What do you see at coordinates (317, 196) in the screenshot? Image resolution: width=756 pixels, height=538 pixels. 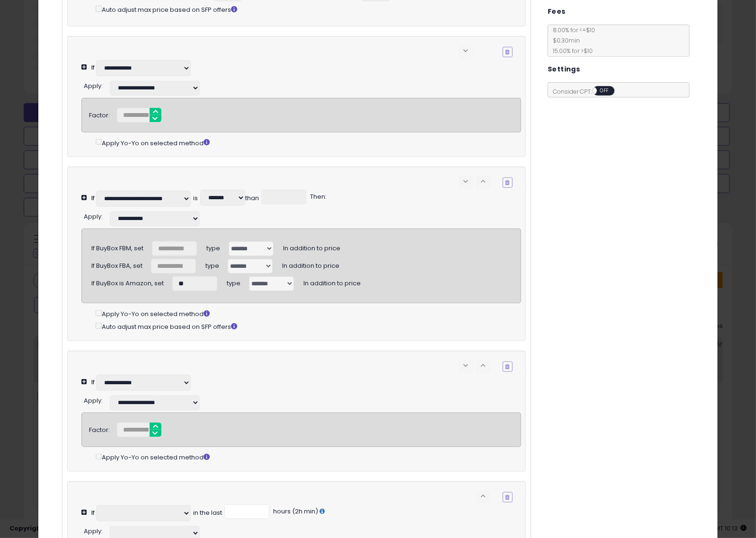 I see `span: Then:` at bounding box center [317, 196].